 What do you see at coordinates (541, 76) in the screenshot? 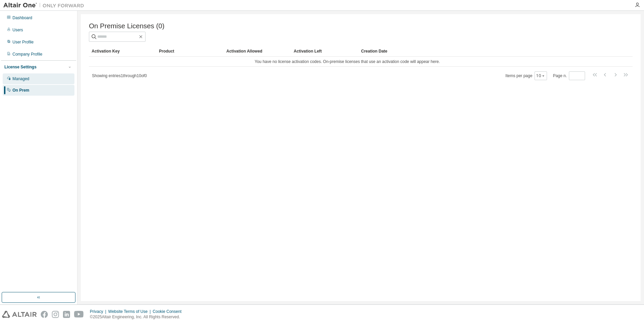
I see `button: 10` at bounding box center [541, 76].